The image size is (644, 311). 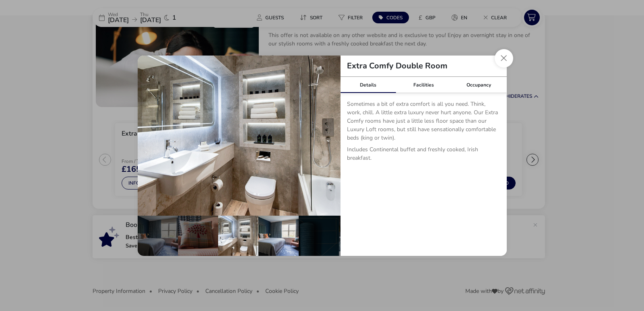 What do you see at coordinates (368, 85) in the screenshot?
I see `div: Details` at bounding box center [368, 85].